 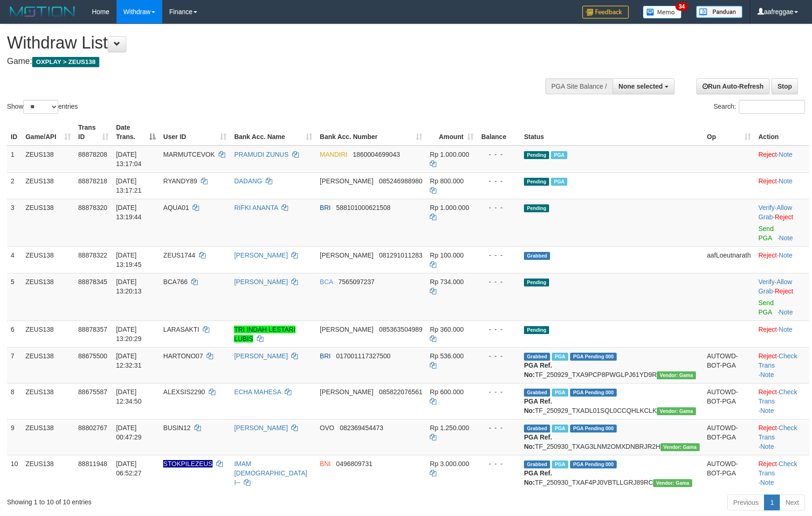 What do you see at coordinates (446, 255) in the screenshot?
I see `span: Rp 100.000` at bounding box center [446, 255].